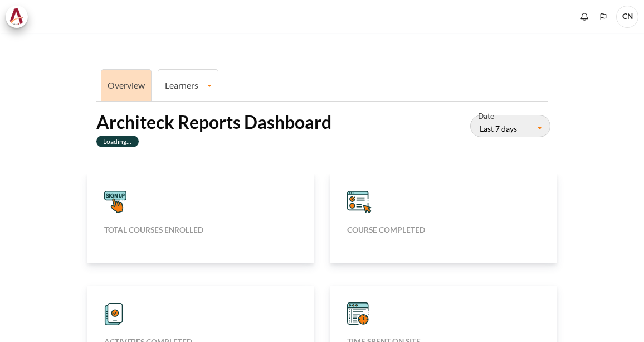  I want to click on button: Languages, so click(604, 17).